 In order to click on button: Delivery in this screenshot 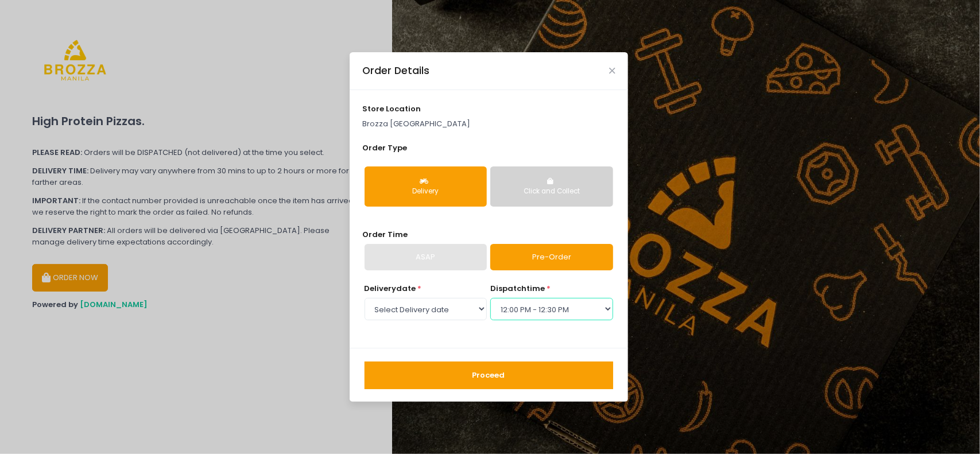, I will do `click(425, 186)`.